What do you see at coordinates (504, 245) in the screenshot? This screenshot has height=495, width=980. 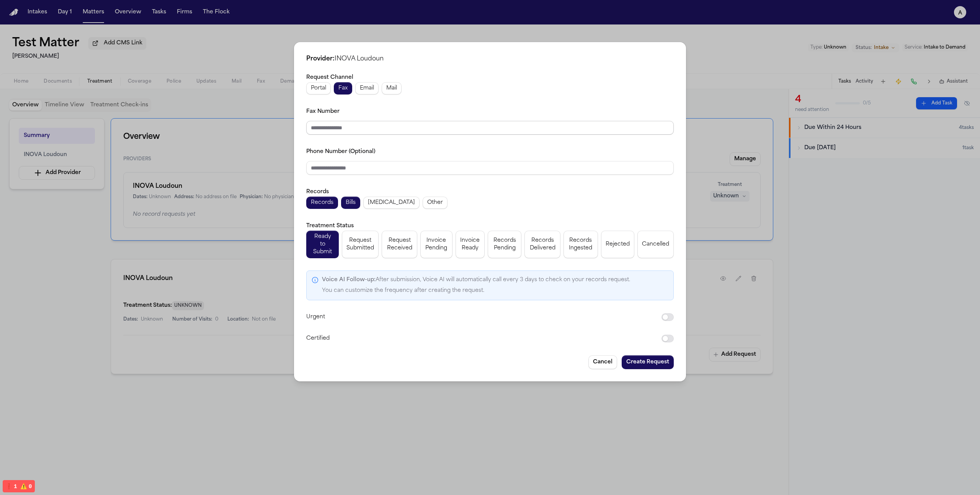 I see `button: Records Pending` at bounding box center [504, 245].